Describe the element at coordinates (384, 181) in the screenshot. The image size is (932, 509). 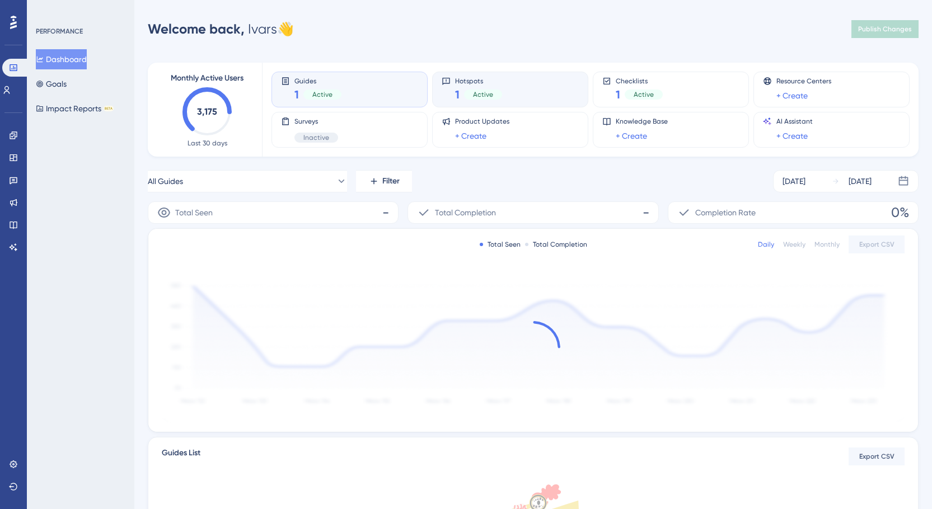
I see `button: Filter` at that location.